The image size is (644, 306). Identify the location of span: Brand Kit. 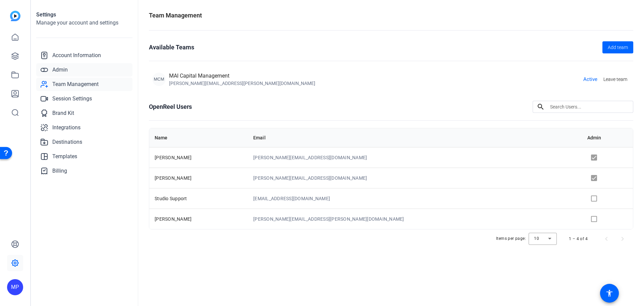
(63, 113).